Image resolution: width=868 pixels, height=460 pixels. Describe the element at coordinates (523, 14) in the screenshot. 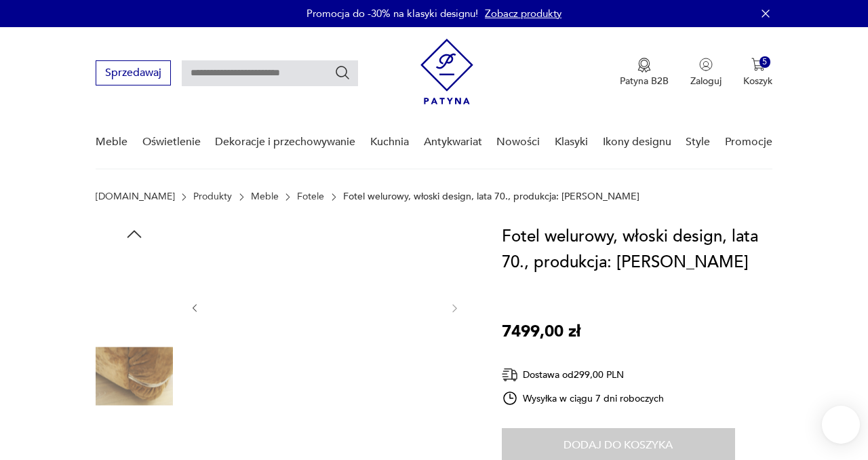

I see `a: Zobacz produkty` at that location.